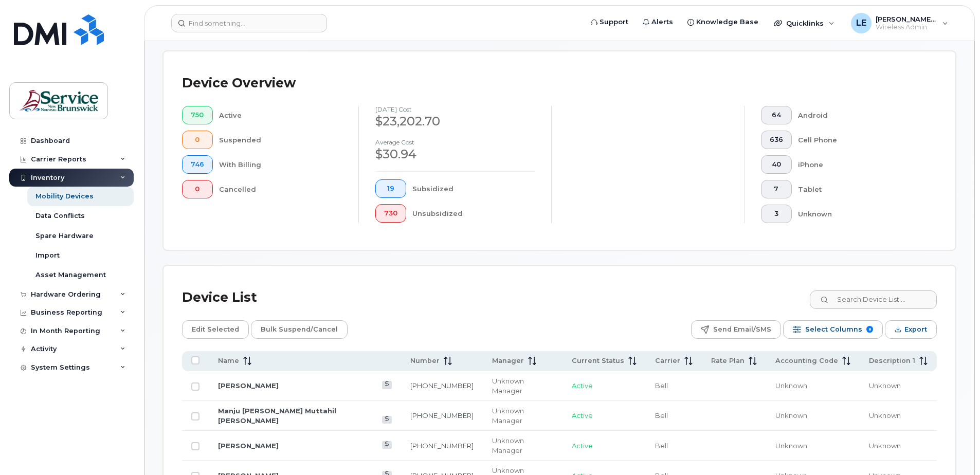  I want to click on button: Send Email/SMS, so click(735, 329).